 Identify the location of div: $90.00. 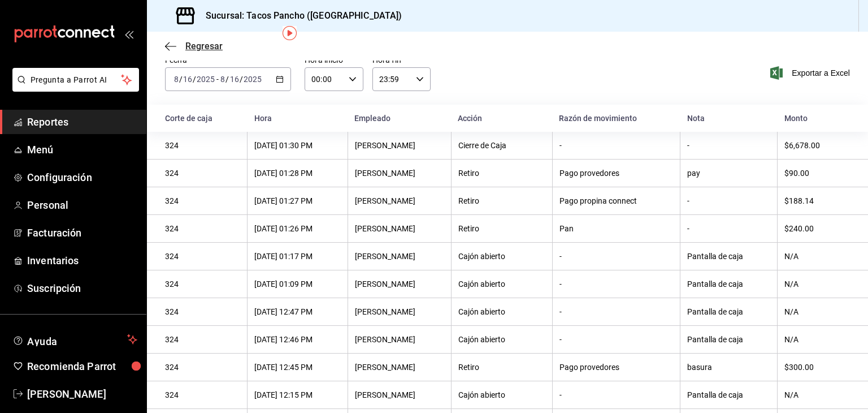
(817, 173).